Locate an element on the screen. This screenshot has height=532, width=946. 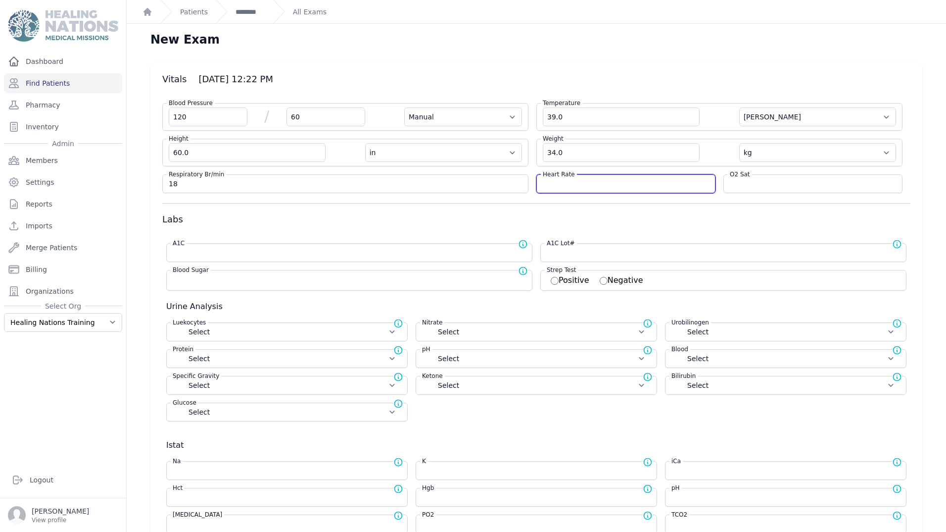
label: Bilirubin is located at coordinates (684, 377).